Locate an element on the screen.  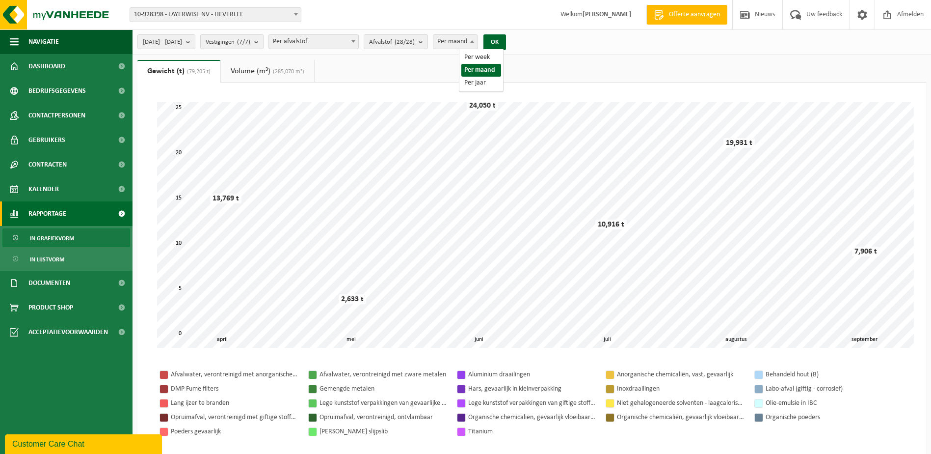
span: Product Shop is located at coordinates (51, 307).